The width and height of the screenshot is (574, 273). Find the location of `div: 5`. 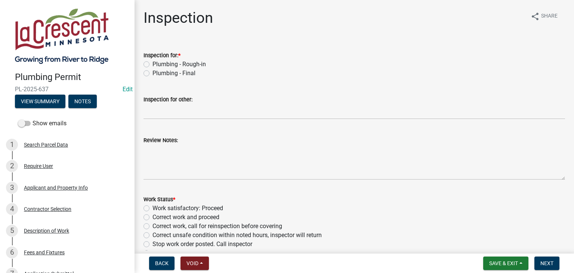

div: 5 is located at coordinates (12, 231).